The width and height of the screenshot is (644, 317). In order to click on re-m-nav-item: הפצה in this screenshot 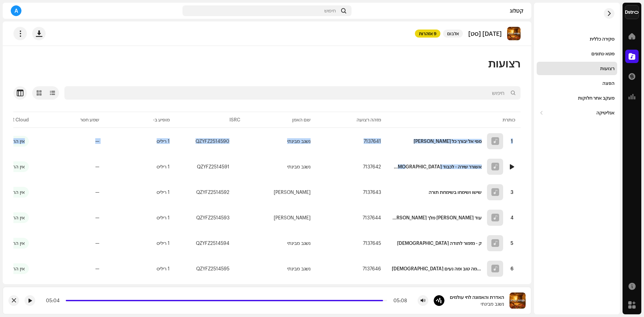, I will do `click(577, 83)`.